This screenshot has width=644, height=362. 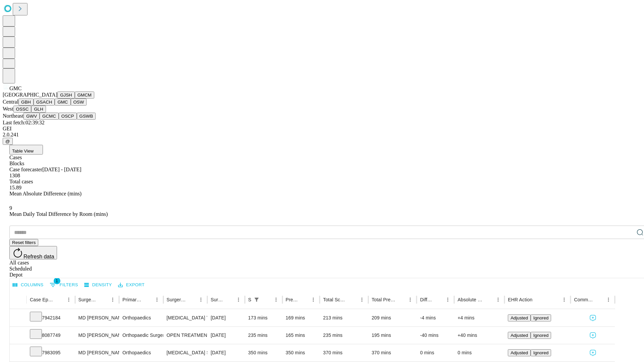 What do you see at coordinates (257, 300) in the screenshot?
I see `button: Show filters` at bounding box center [257, 300].